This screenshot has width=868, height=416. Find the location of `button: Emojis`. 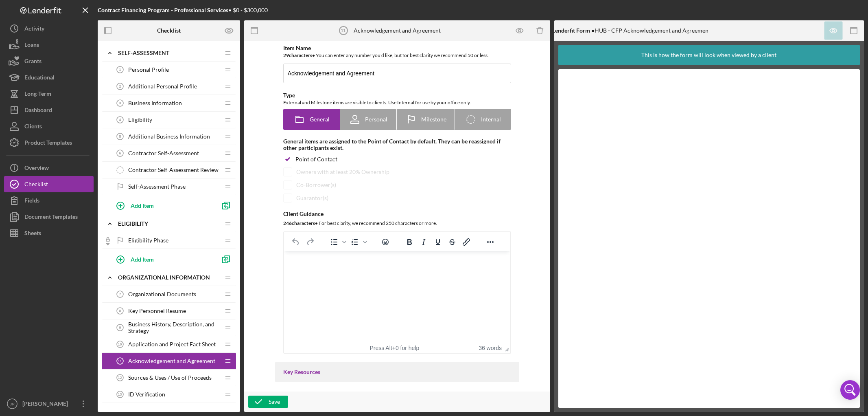

button: Emojis is located at coordinates (385, 242).